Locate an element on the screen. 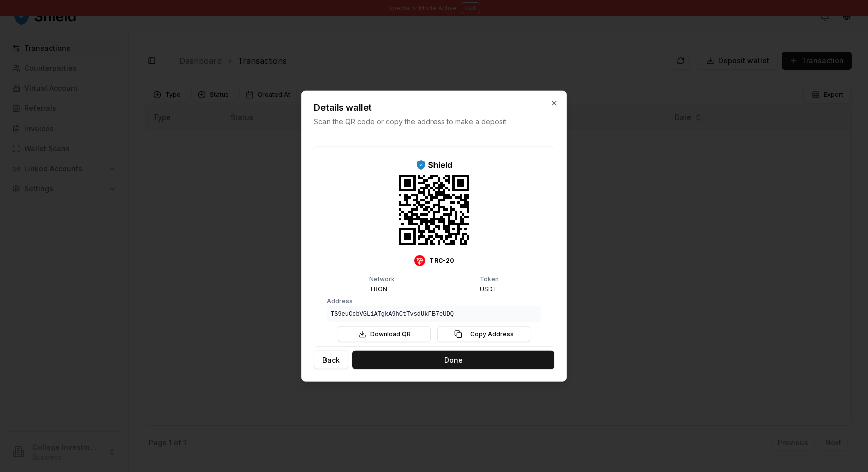 This screenshot has height=472, width=868. button: Done is located at coordinates (454, 360).